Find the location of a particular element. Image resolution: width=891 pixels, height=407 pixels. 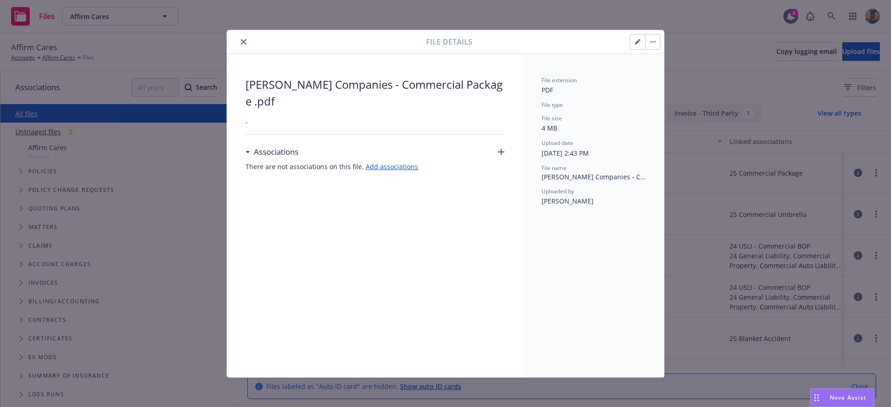

h3: Associations is located at coordinates (276, 152).